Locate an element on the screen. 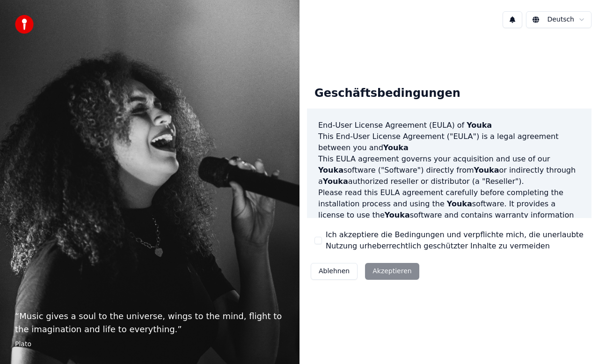 The height and width of the screenshot is (364, 599). p: “ Music gives a soul to the universe, wings to the mind, flight to the imagination and life to ev... is located at coordinates (150, 323).